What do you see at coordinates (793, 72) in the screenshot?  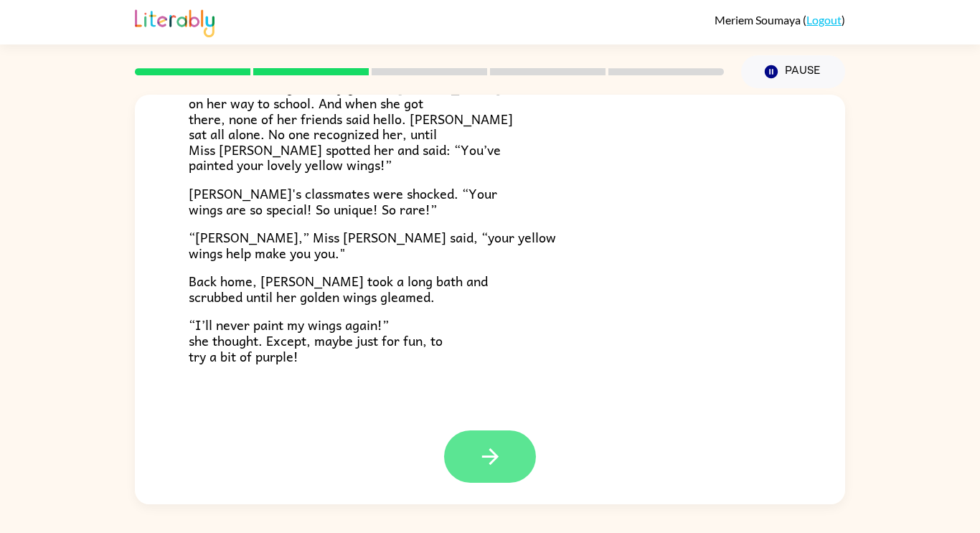 I see `button: Pause` at bounding box center [793, 72].